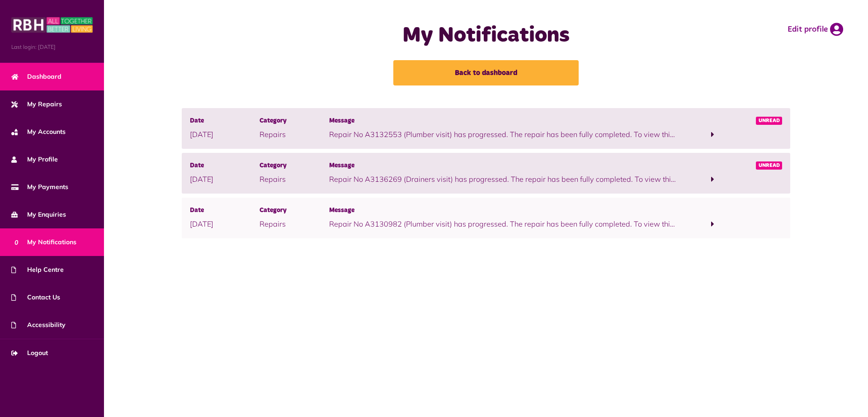 The image size is (868, 417). What do you see at coordinates (486, 36) in the screenshot?
I see `h1: My Notifications` at bounding box center [486, 36].